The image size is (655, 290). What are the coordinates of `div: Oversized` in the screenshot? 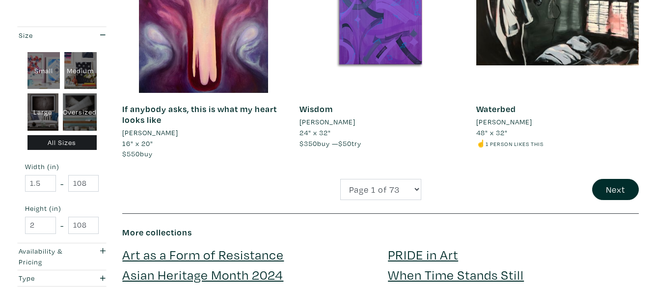 It's located at (80, 112).